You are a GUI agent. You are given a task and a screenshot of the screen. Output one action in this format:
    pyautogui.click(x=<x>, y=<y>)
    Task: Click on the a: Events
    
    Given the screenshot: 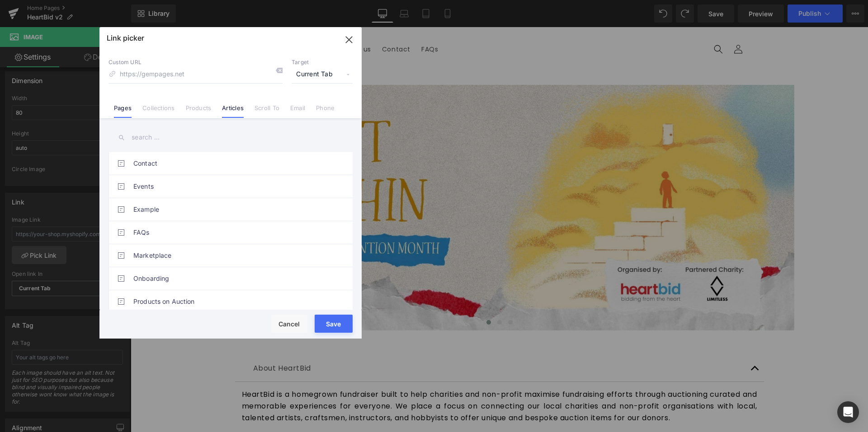 What is the action you would take?
    pyautogui.click(x=233, y=187)
    